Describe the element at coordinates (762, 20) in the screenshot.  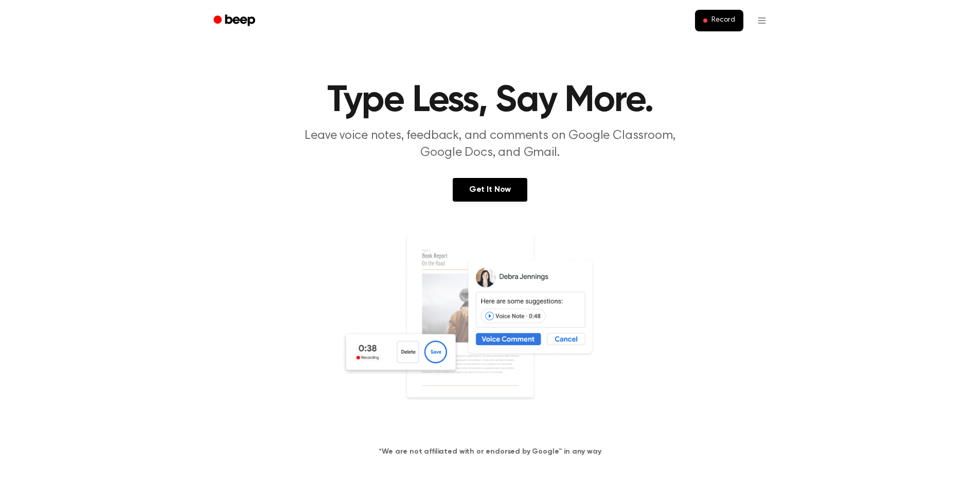
I see `button: Open menu` at that location.